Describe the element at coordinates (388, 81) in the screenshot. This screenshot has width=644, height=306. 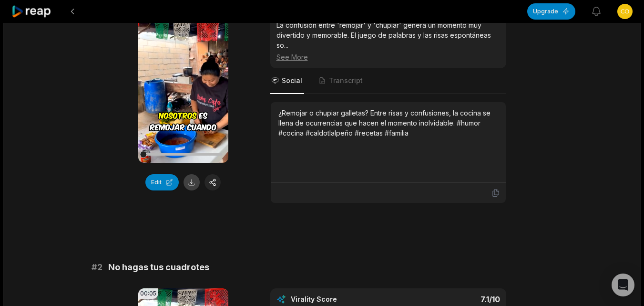
I see `nav: Tabs` at that location.